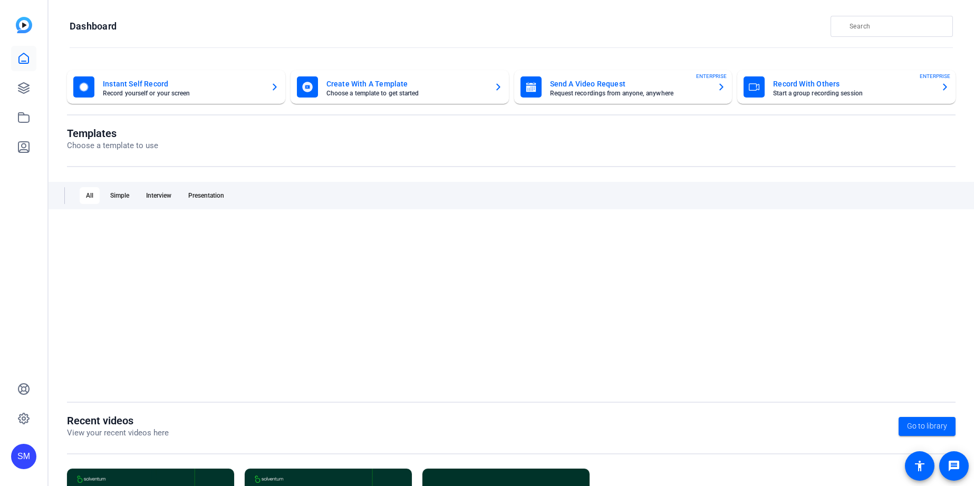 The width and height of the screenshot is (974, 486). What do you see at coordinates (118, 433) in the screenshot?
I see `p: View your recent videos here` at bounding box center [118, 433].